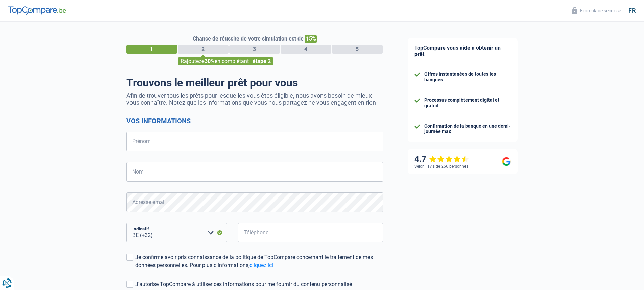 This screenshot has height=290, width=644. I want to click on button: Formulaire sécurisé, so click(597, 11).